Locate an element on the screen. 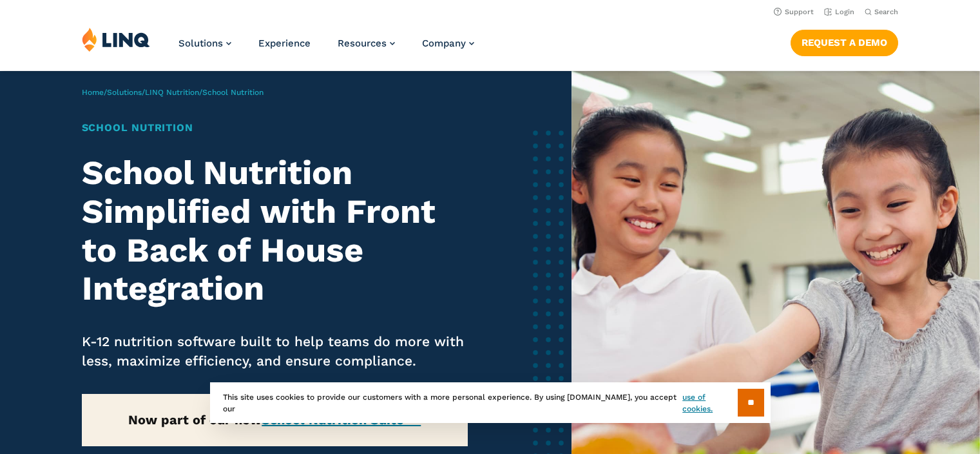 The image size is (980, 454). span: Company is located at coordinates (444, 43).